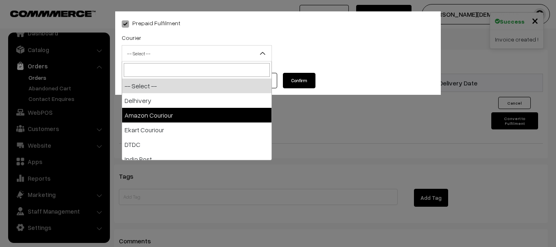  What do you see at coordinates (196, 159) in the screenshot?
I see `li: India Post` at bounding box center [196, 159].